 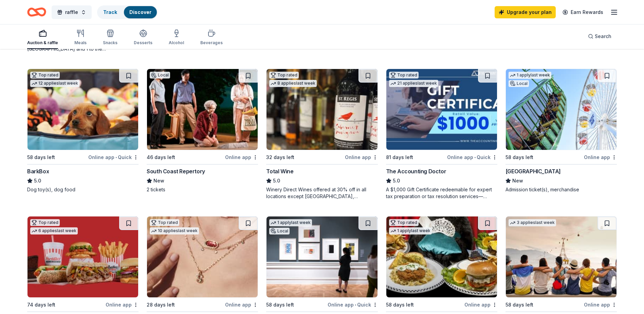 I want to click on span: raffle, so click(x=72, y=12).